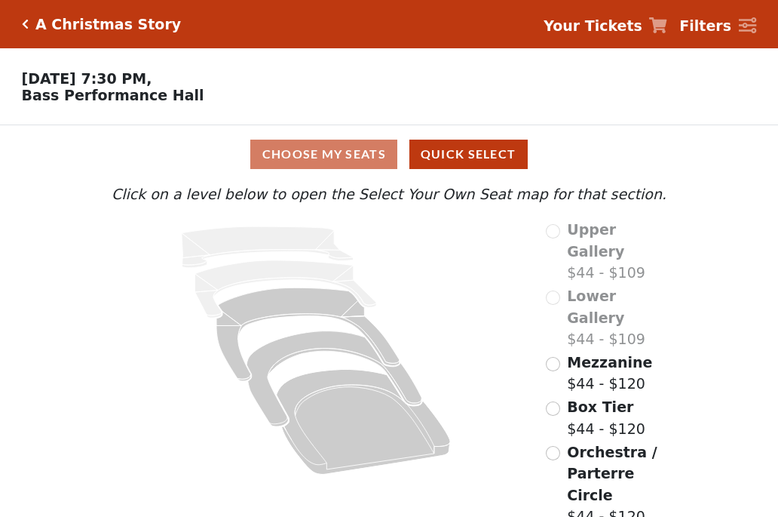 The height and width of the screenshot is (517, 778). Describe the element at coordinates (286, 289) in the screenshot. I see `path: Lower Gallery - Seats Available: 0` at that location.